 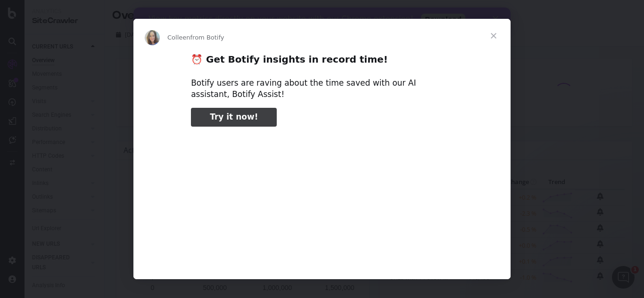 What do you see at coordinates (493, 36) in the screenshot?
I see `span: Close` at bounding box center [493, 36].